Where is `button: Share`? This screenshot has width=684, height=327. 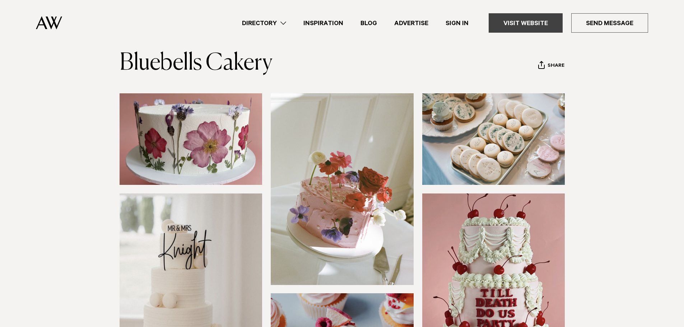 button: Share is located at coordinates (551, 66).